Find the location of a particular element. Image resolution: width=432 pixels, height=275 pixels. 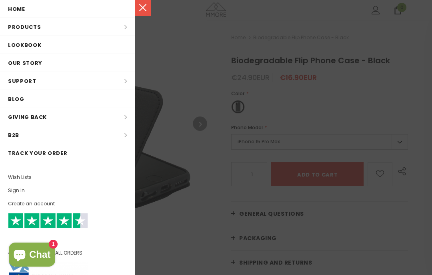

span: Our Story is located at coordinates (25, 63).